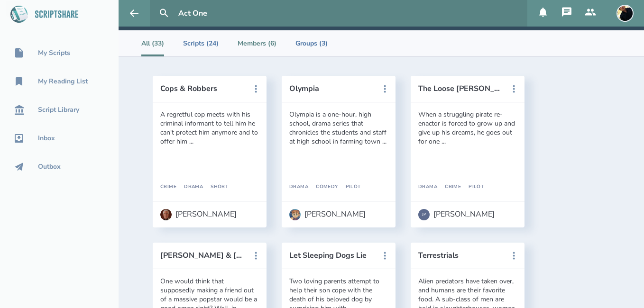  Describe the element at coordinates (153, 43) in the screenshot. I see `li: All (33)` at that location.